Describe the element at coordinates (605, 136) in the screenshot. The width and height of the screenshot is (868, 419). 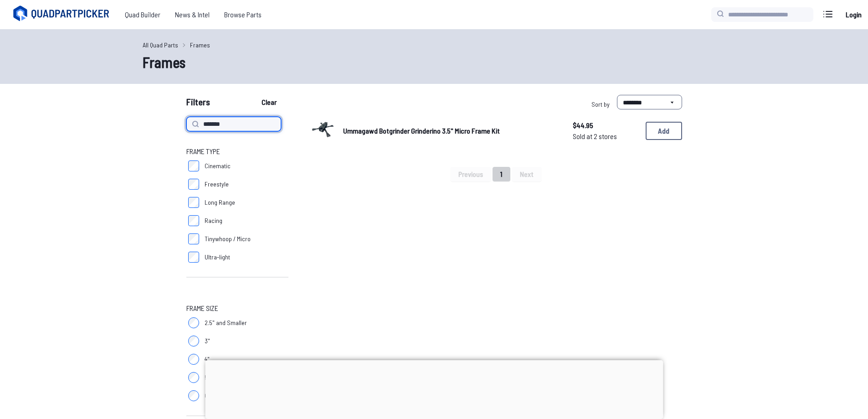
I see `span: Sold at 2 stores` at that location.